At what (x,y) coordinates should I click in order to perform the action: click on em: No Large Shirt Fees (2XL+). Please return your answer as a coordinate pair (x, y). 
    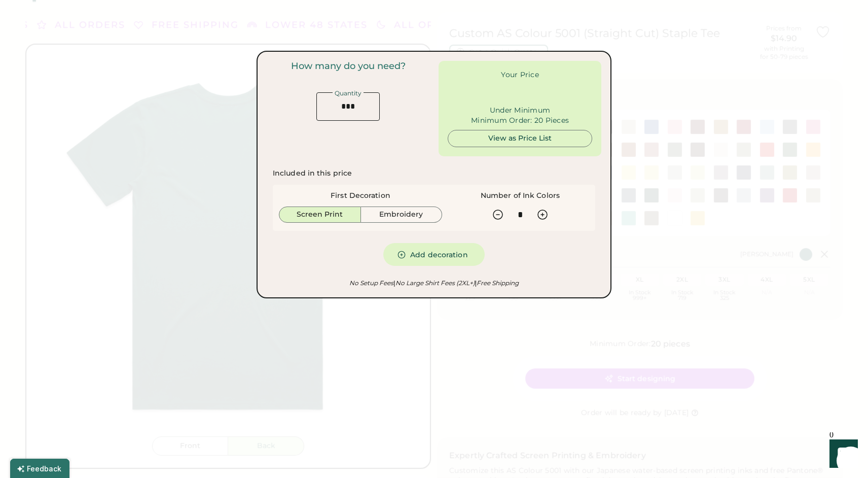
    Looking at the image, I should click on (434, 283).